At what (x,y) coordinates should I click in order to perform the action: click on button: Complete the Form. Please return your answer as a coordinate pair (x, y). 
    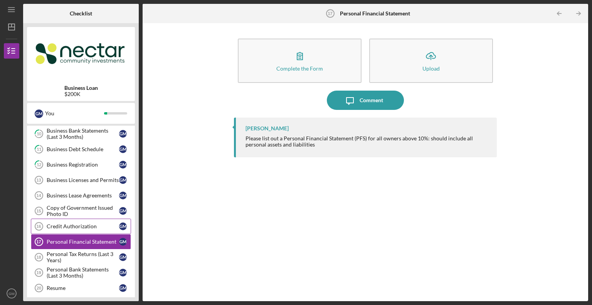
    Looking at the image, I should click on (299, 61).